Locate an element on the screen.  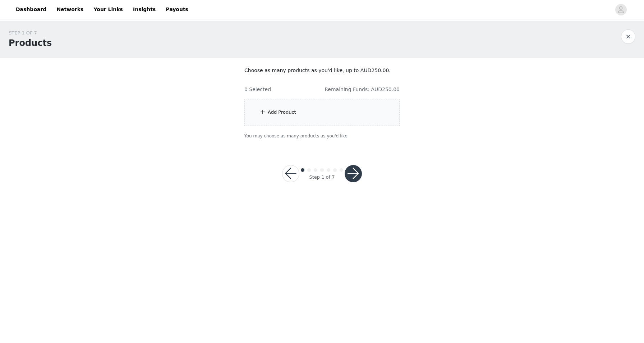
div: Add Product is located at coordinates (282, 112).